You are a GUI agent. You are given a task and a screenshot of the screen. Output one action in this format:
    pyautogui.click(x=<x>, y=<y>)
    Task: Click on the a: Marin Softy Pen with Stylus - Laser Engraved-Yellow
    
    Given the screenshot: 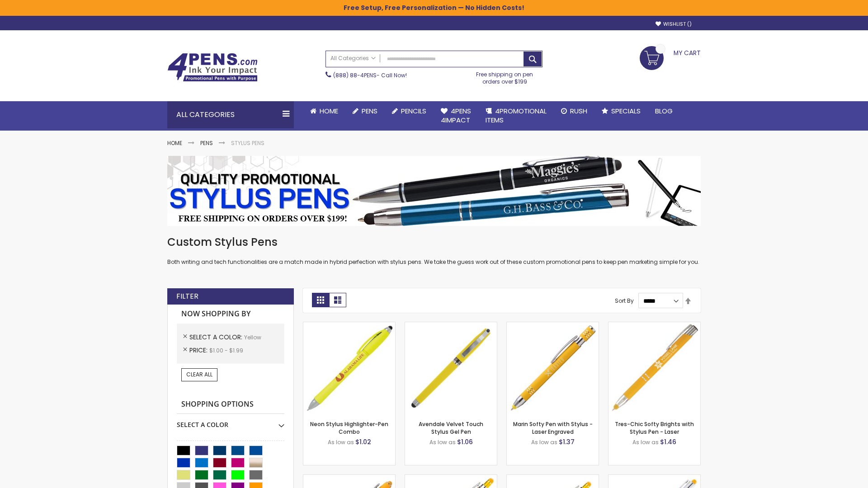 What is the action you would take?
    pyautogui.click(x=553, y=325)
    